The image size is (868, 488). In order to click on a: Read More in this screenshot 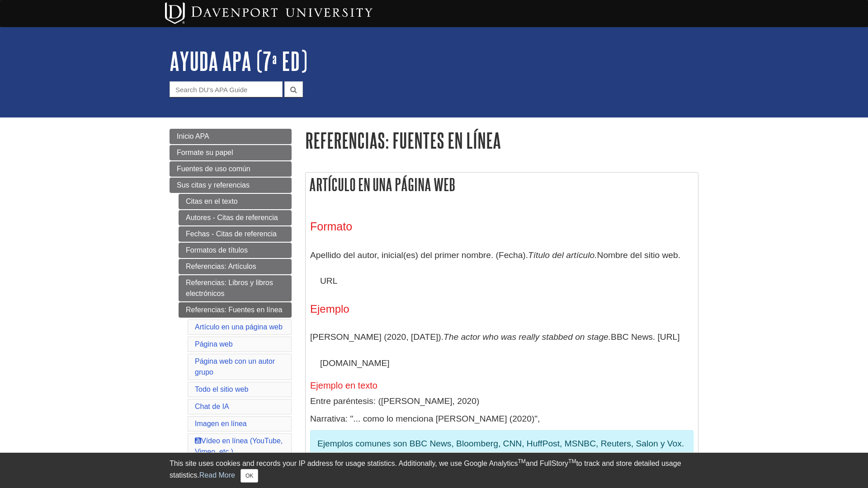, I will do `click(217, 475)`.